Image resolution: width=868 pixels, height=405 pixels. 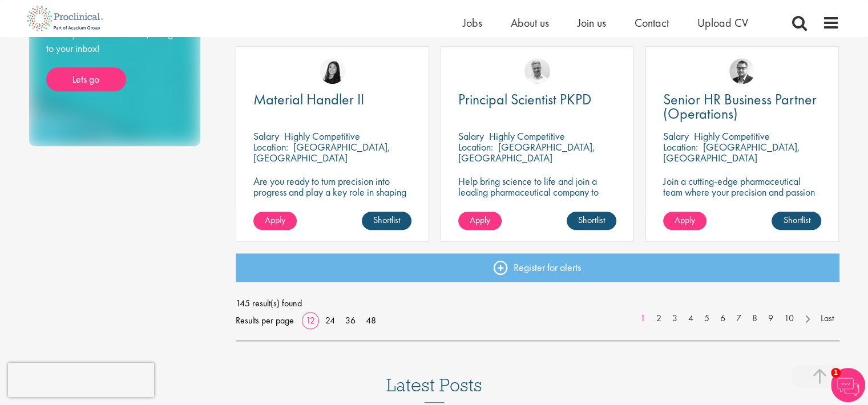 What do you see at coordinates (350, 320) in the screenshot?
I see `a: 36` at bounding box center [350, 320].